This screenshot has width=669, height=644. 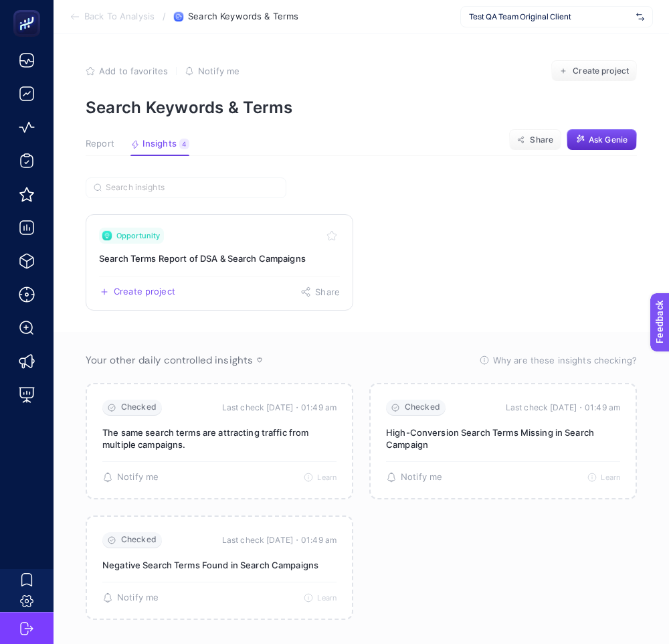 What do you see at coordinates (320, 292) in the screenshot?
I see `button: Share this insight` at bounding box center [320, 292].